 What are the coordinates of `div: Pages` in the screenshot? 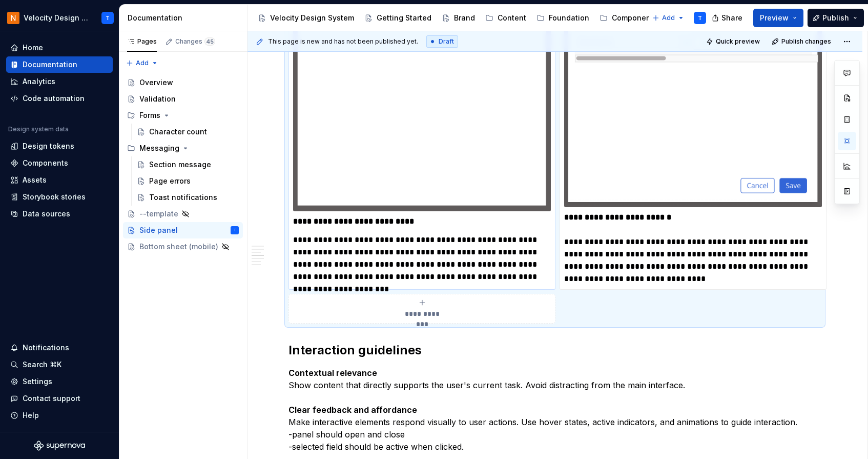 It's located at (142, 41).